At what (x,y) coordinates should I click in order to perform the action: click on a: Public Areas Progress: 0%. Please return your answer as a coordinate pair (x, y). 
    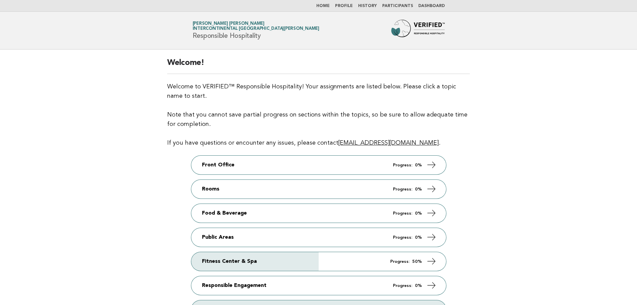
    Looking at the image, I should click on (319, 237).